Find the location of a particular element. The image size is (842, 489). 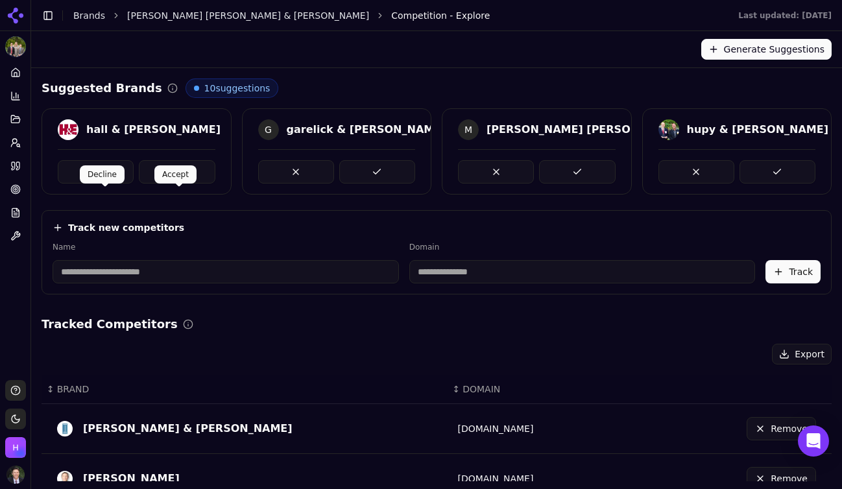

h4: Track new competitors is located at coordinates (126, 228).